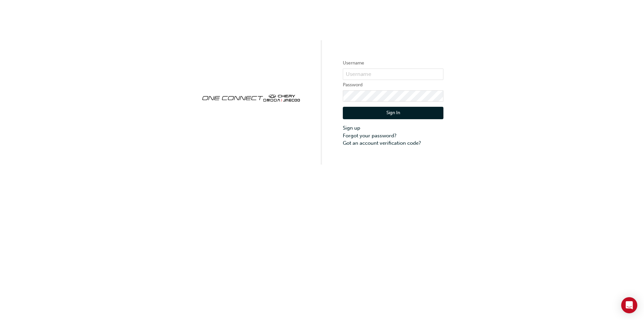 The height and width of the screenshot is (320, 644). What do you see at coordinates (629, 305) in the screenshot?
I see `div: Open Intercom Messenger` at bounding box center [629, 305].